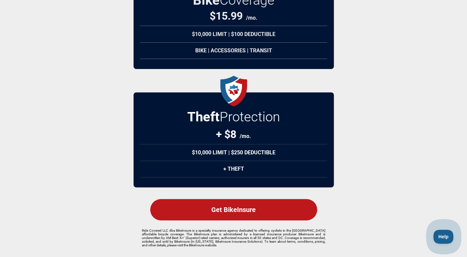 Image resolution: width=467 pixels, height=257 pixels. I want to click on div: $10,000 Limit | $100 Deductible, so click(233, 34).